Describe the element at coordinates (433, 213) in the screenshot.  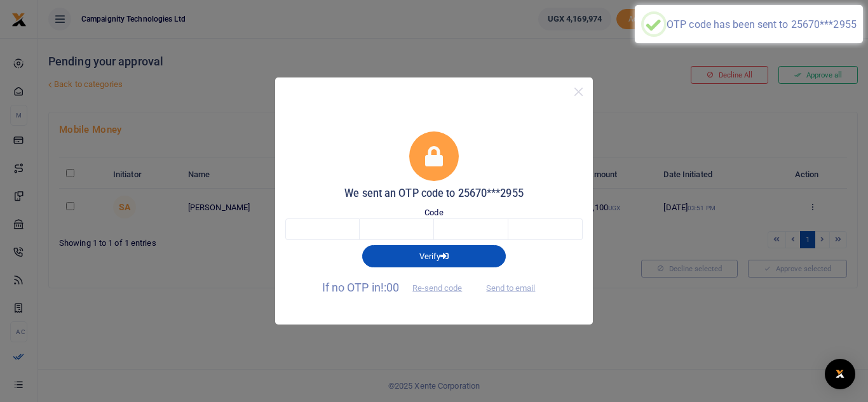
I see `label: Code` at that location.